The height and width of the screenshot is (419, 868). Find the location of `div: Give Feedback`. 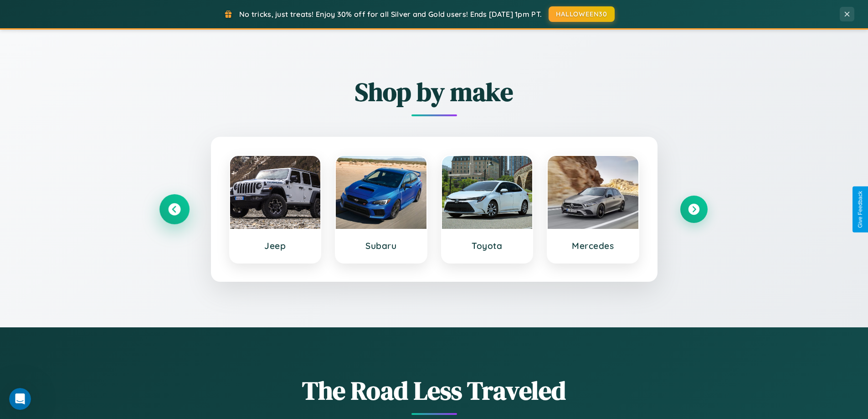

div: Give Feedback is located at coordinates (860, 210).